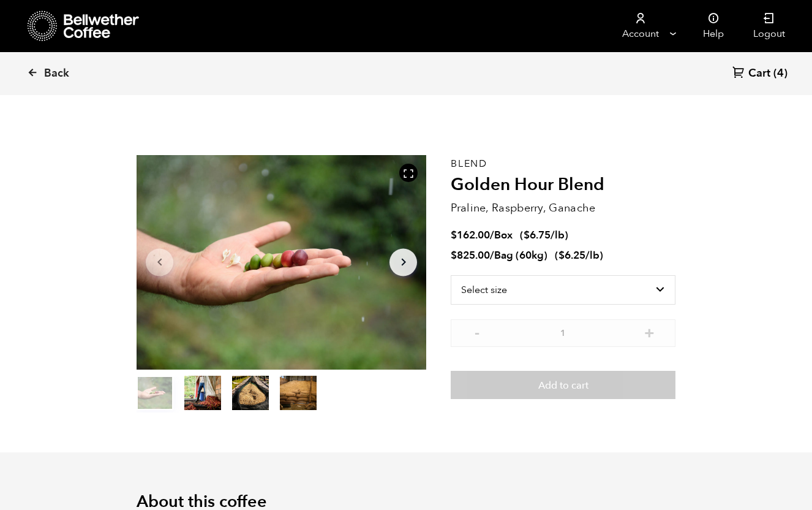 Image resolution: width=812 pixels, height=510 pixels. I want to click on h2: Golden Hour Blend, so click(563, 185).